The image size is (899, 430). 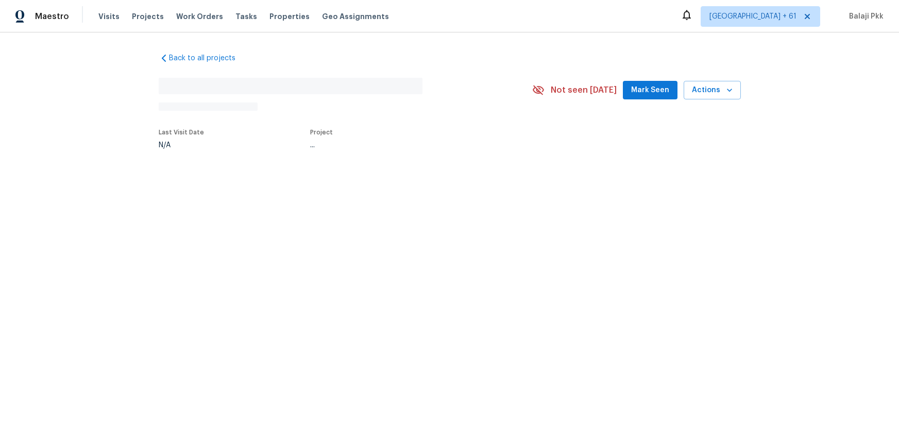 What do you see at coordinates (148, 16) in the screenshot?
I see `span: Projects` at bounding box center [148, 16].